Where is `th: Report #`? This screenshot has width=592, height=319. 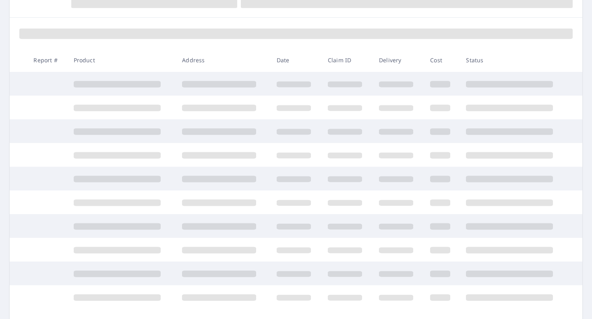 th: Report # is located at coordinates (47, 60).